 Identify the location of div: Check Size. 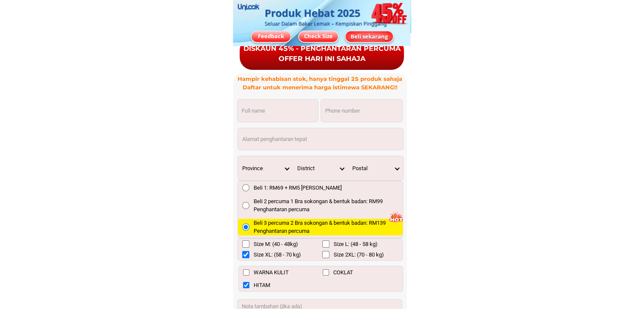
(318, 37).